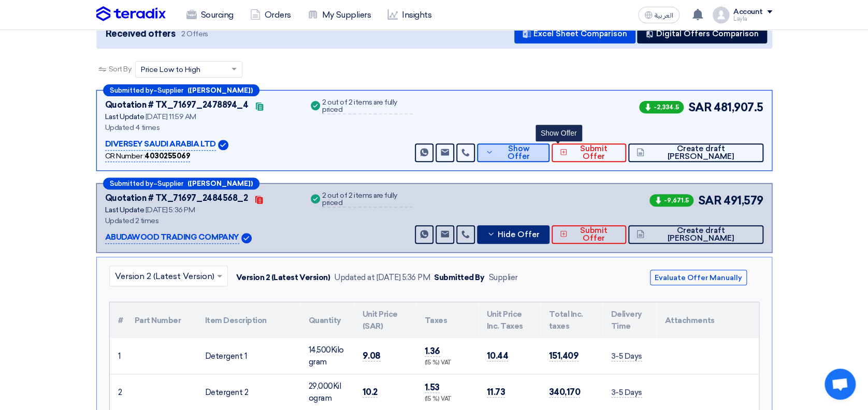  I want to click on div: Submitted By, so click(459, 278).